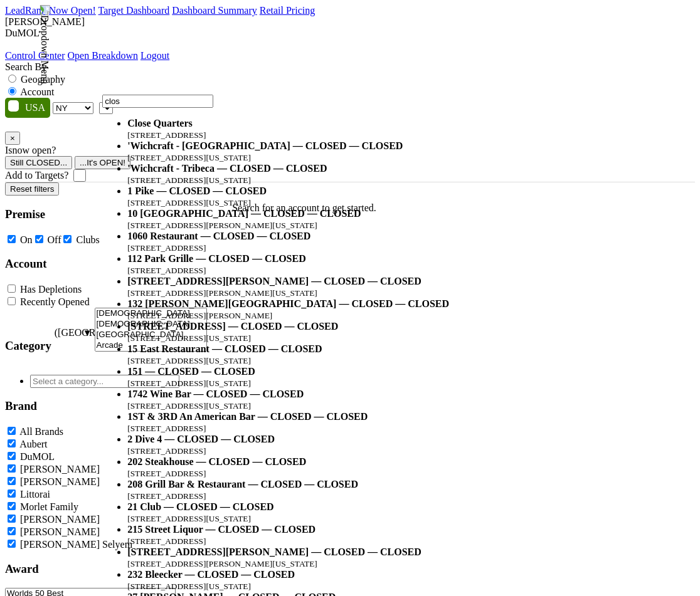 The width and height of the screenshot is (700, 596). What do you see at coordinates (35, 55) in the screenshot?
I see `a: Control Center` at bounding box center [35, 55].